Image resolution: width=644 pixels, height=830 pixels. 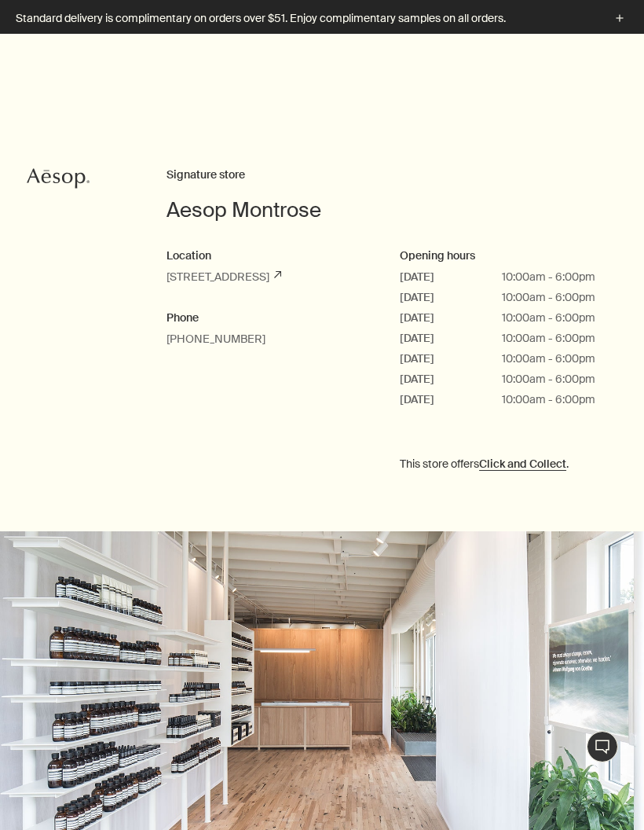 I want to click on h2: Location, so click(x=267, y=256).